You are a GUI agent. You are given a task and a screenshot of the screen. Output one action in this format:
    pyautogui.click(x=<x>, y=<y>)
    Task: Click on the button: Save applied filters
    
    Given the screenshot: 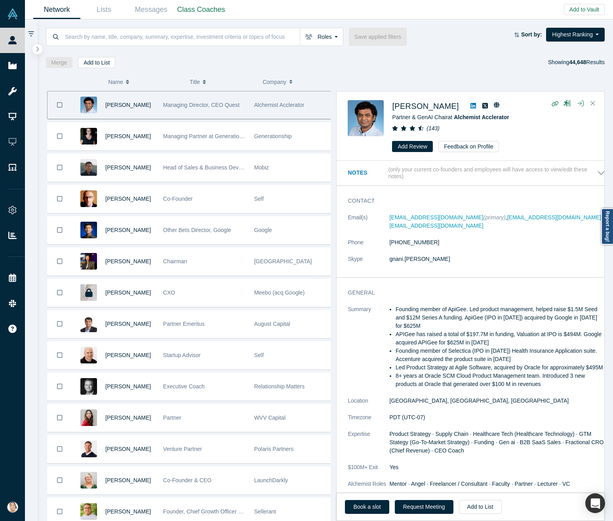 What is the action you would take?
    pyautogui.click(x=378, y=37)
    